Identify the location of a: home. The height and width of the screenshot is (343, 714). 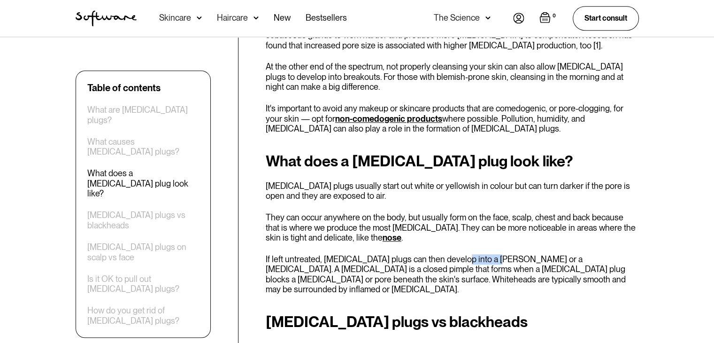
(106, 18).